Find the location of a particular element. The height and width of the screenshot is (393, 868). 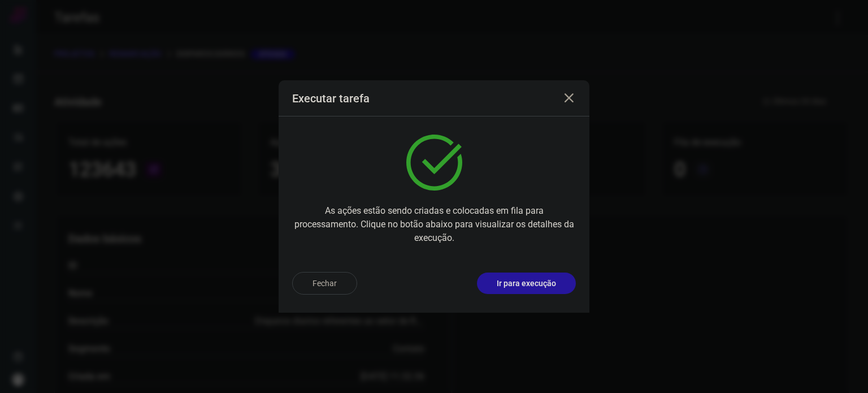

button: Fechar is located at coordinates (325, 283).